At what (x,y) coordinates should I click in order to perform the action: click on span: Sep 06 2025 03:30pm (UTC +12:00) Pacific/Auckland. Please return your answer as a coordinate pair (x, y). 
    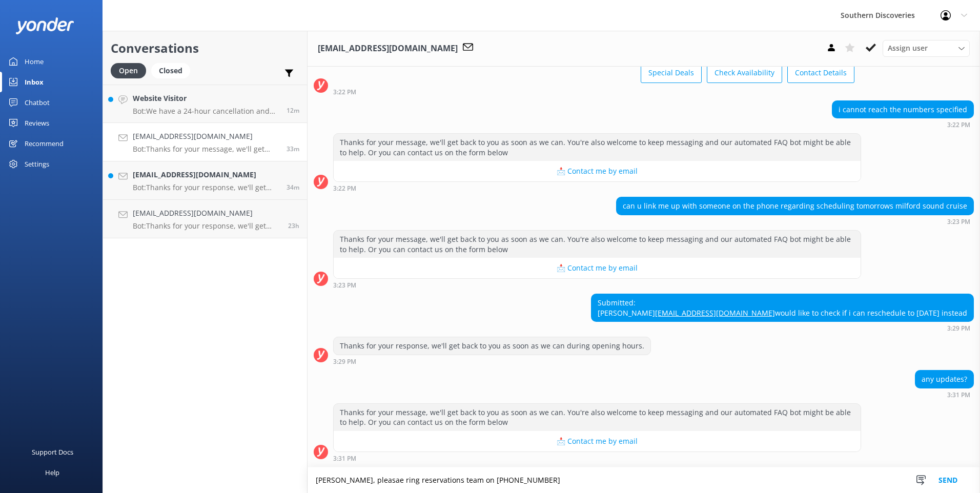
    Looking at the image, I should click on (293, 187).